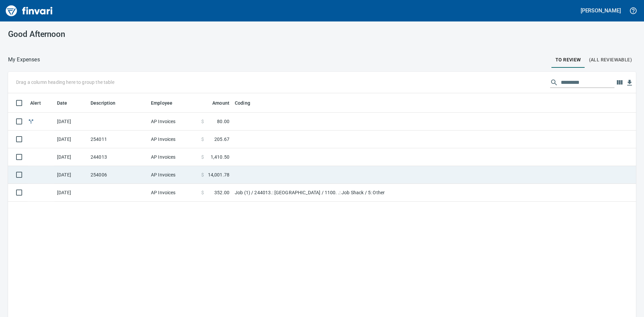 The height and width of the screenshot is (317, 644). Describe the element at coordinates (219, 175) in the screenshot. I see `span: 14,001.78` at that location.